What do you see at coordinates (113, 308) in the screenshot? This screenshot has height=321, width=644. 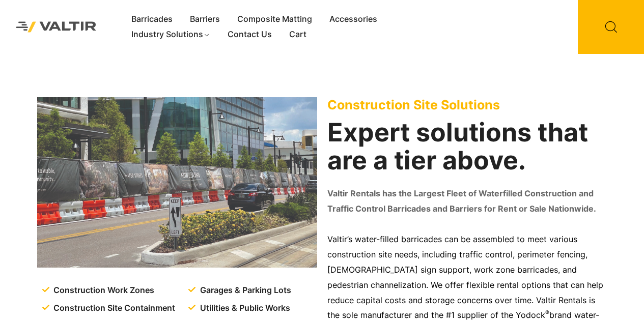 I see `span: Construction Site Containment` at bounding box center [113, 308].